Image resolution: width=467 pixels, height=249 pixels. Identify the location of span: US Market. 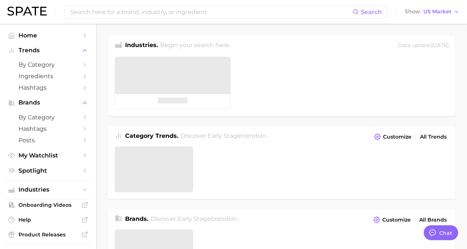
(438, 11).